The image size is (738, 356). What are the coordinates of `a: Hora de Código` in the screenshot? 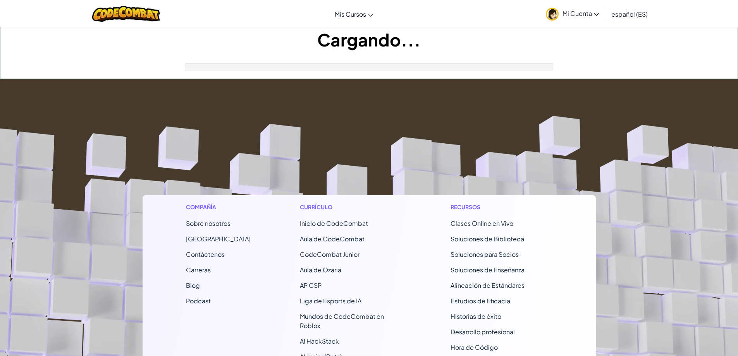 It's located at (474, 347).